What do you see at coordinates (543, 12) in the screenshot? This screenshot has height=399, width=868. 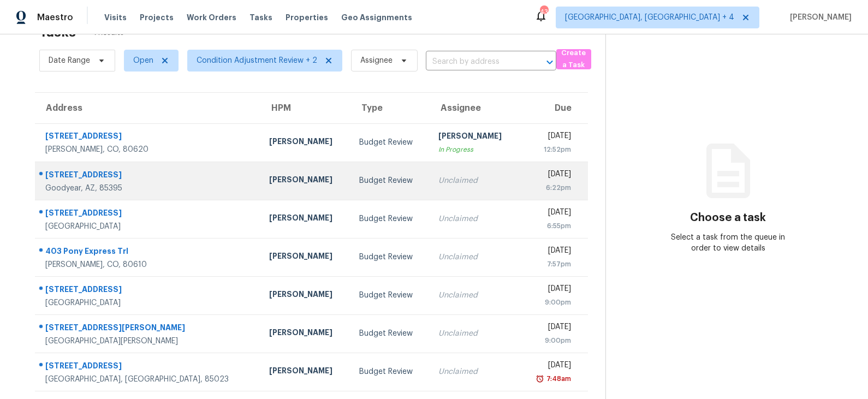 I see `div: 43` at bounding box center [543, 12].